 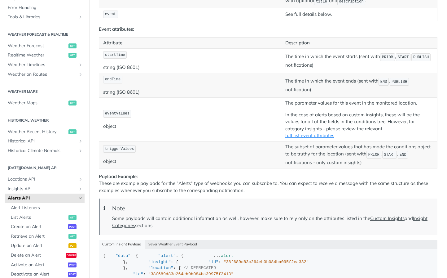 What do you see at coordinates (45, 189) in the screenshot?
I see `a: Insights APIShow subpages for Insights API` at bounding box center [45, 189].